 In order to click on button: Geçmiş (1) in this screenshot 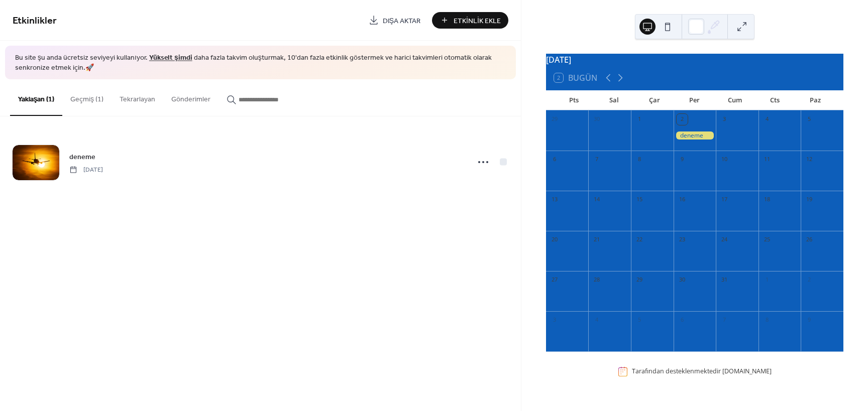, I will do `click(87, 97)`.